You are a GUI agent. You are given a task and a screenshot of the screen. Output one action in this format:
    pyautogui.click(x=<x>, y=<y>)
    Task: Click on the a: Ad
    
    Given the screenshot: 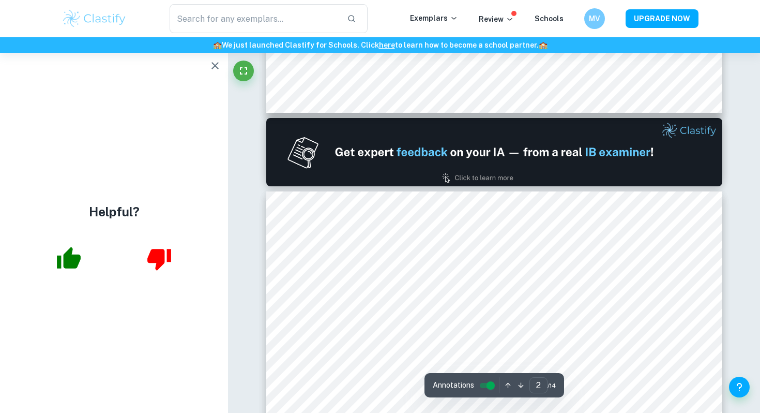 What is the action you would take?
    pyautogui.click(x=494, y=152)
    